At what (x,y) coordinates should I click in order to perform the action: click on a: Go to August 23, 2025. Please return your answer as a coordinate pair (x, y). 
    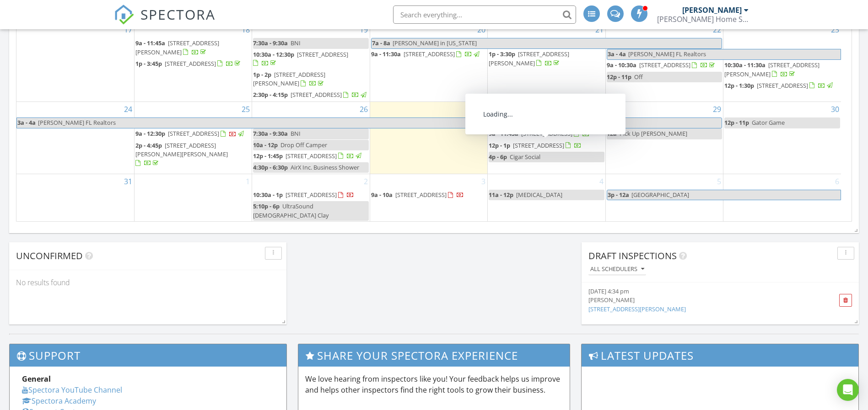
    Looking at the image, I should click on (834, 30).